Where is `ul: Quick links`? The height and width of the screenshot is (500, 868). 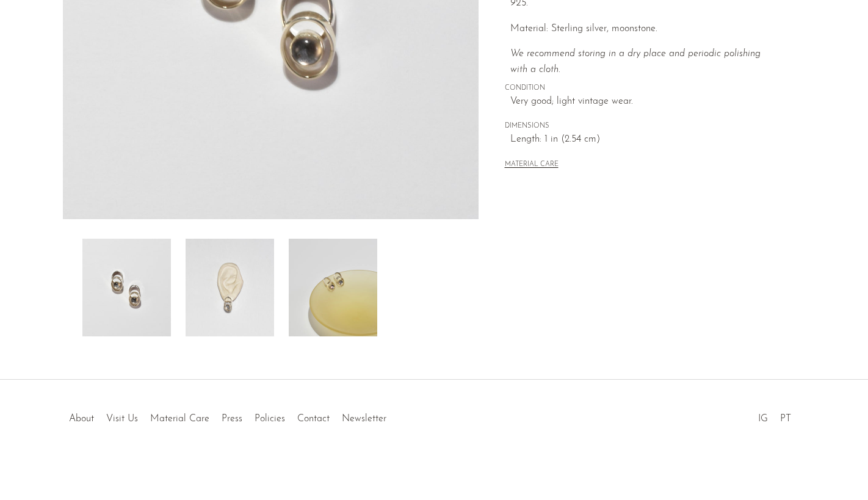 ul: Quick links is located at coordinates (227, 416).